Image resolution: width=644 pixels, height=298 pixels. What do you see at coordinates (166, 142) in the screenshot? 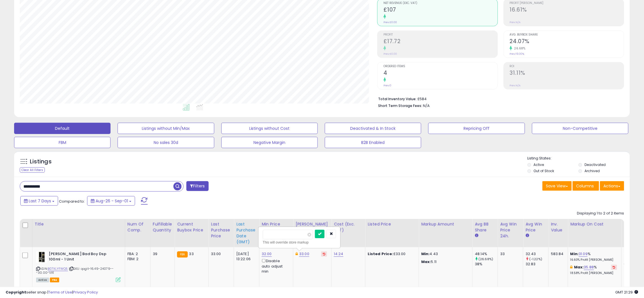
I see `button: No sales 30d` at bounding box center [166, 142].